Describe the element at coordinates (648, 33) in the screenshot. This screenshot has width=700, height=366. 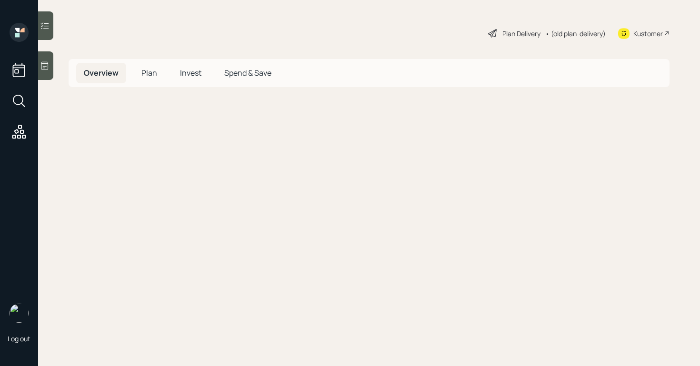
I see `div: Kustomer` at that location.